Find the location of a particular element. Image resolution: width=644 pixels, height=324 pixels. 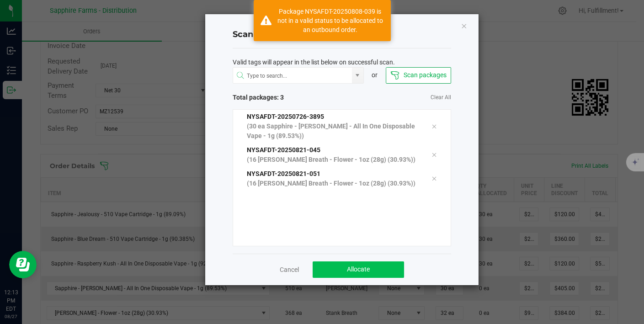

span: NYSAFDT-20250821-051 is located at coordinates (283, 174).